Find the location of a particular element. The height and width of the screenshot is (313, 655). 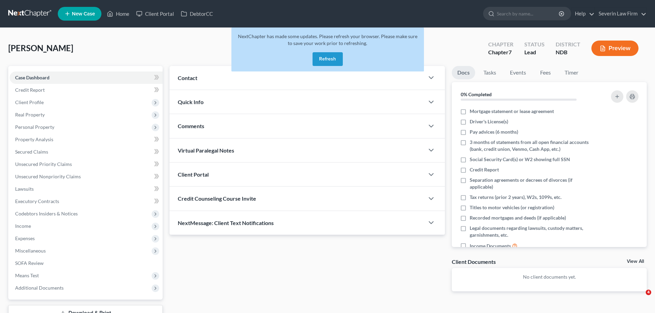

span: Case Dashboard is located at coordinates (32, 77).